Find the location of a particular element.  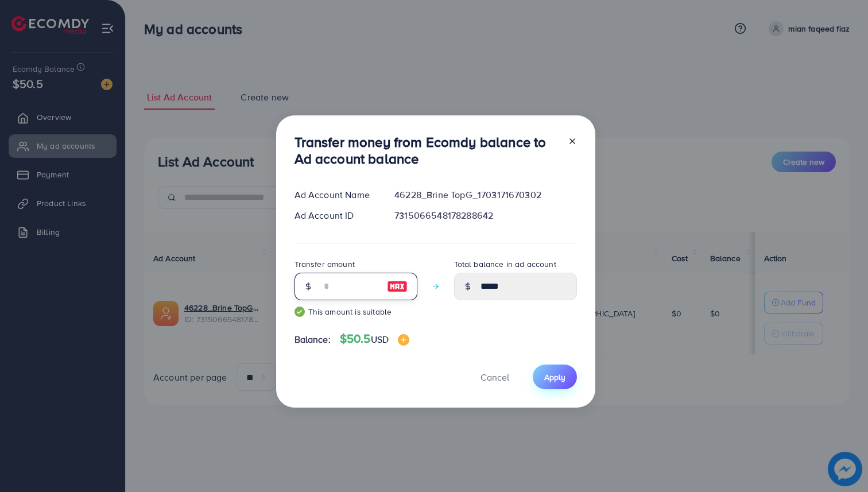

span: Balance: is located at coordinates (313, 340).